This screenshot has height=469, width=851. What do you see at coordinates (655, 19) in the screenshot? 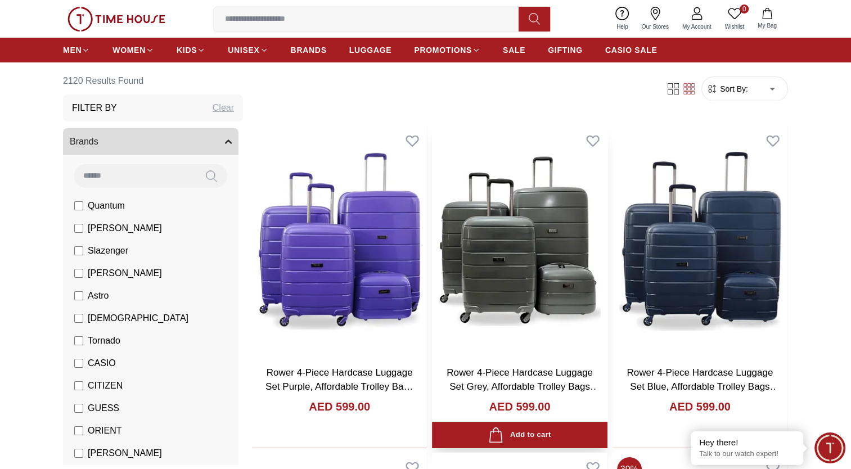
I see `a: Our Stores` at bounding box center [655, 19].